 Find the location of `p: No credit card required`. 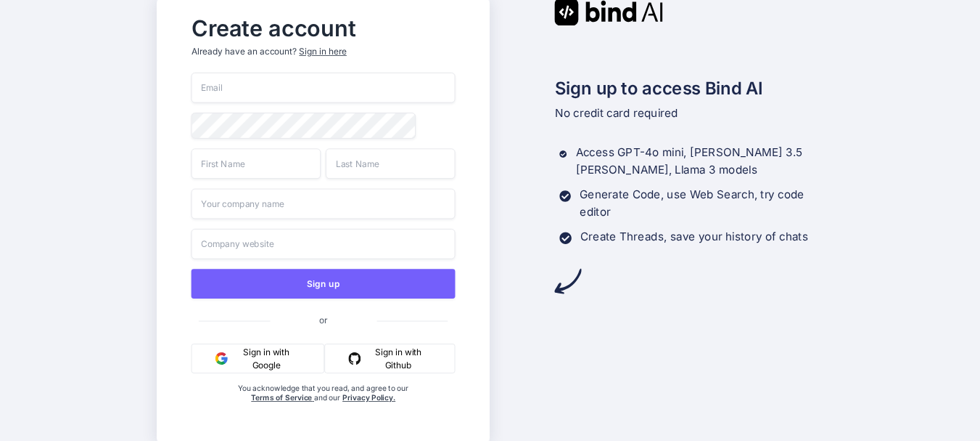

p: No credit card required is located at coordinates (689, 113).